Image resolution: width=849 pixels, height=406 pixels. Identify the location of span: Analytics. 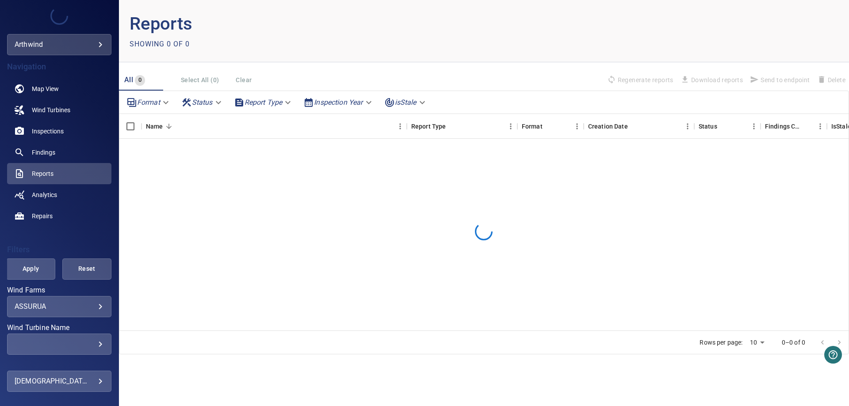
(44, 195).